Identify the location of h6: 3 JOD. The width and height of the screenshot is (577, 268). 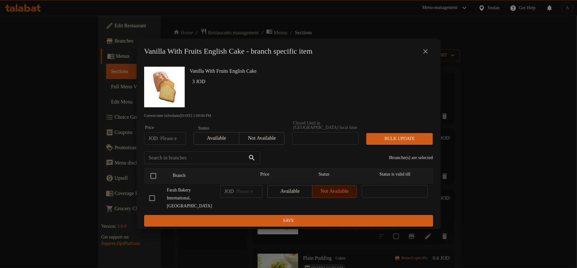
(310, 81).